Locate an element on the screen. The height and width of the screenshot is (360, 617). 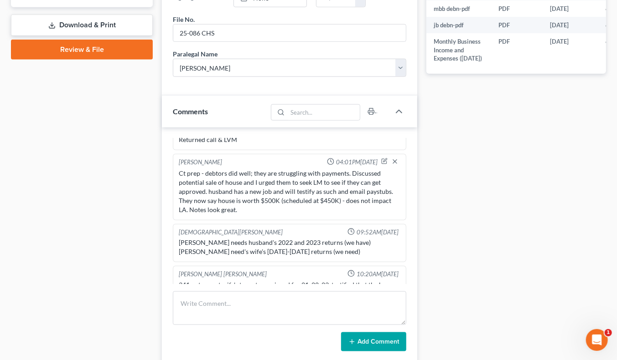
div: Paralegal Name is located at coordinates (195, 54).